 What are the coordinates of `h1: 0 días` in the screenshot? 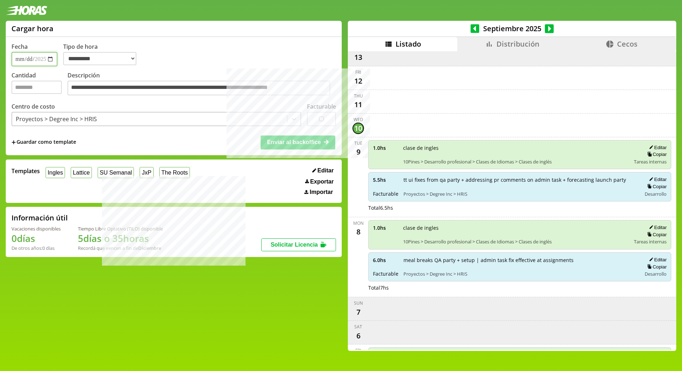 It's located at (36, 239).